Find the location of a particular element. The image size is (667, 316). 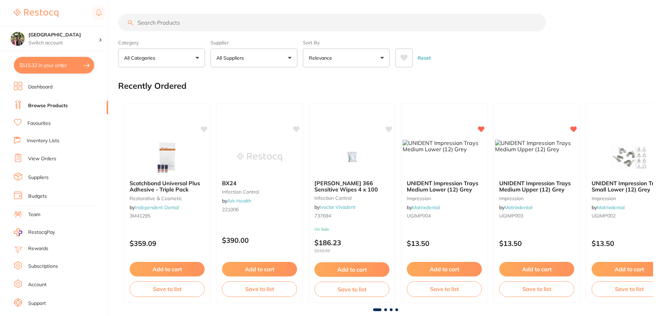

small: 3M41295 is located at coordinates (167, 216).